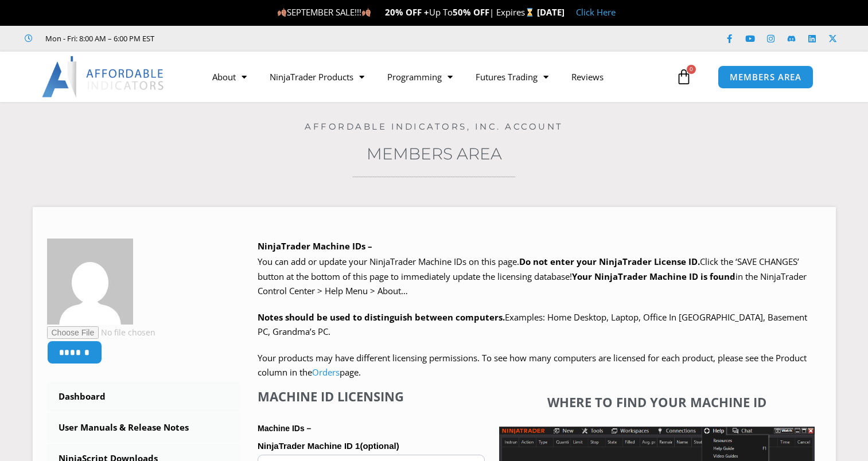  Describe the element at coordinates (609, 262) in the screenshot. I see `b: Do not enter your NinjaTrader License ID.` at that location.